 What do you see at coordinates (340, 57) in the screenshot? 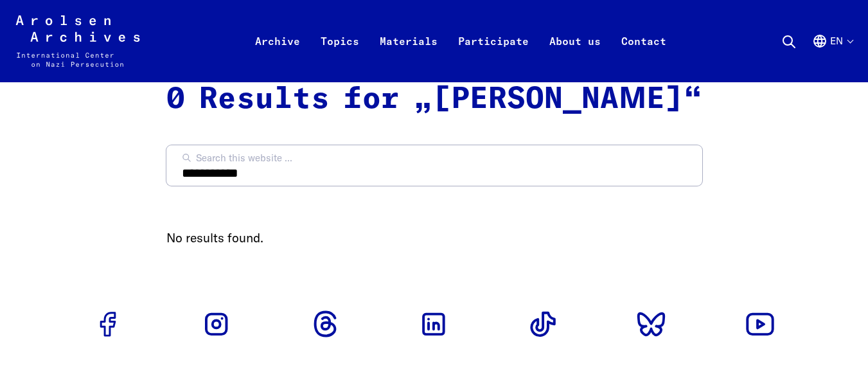
I see `a: Topics` at bounding box center [340, 57].